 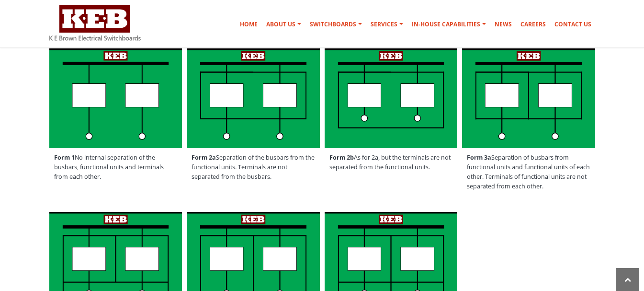 What do you see at coordinates (254, 167) in the screenshot?
I see `span: Separation of the busbars from the functional units. Terminals are not separated from the busbars.` at bounding box center [254, 167].